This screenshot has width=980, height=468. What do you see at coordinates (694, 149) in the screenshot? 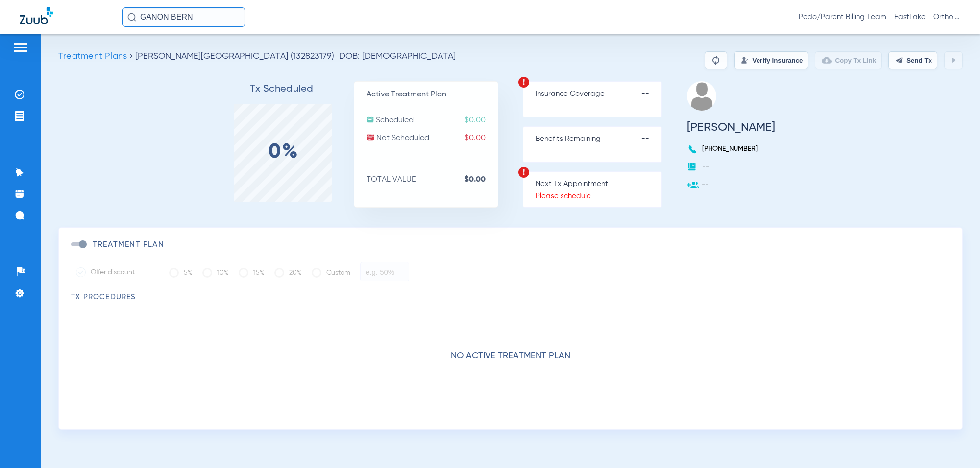
I see `img: voice-call-b.svg` at bounding box center [694, 149].